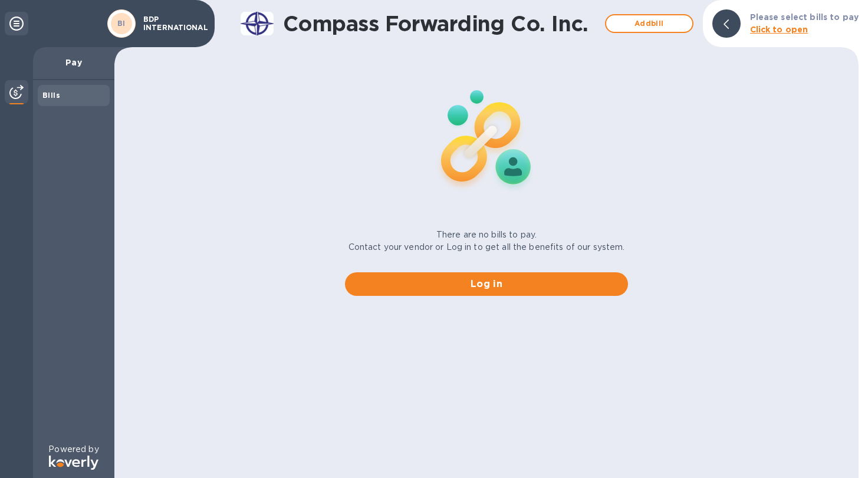  What do you see at coordinates (173, 24) in the screenshot?
I see `p: BDP INTERNATIONAL` at bounding box center [173, 24].